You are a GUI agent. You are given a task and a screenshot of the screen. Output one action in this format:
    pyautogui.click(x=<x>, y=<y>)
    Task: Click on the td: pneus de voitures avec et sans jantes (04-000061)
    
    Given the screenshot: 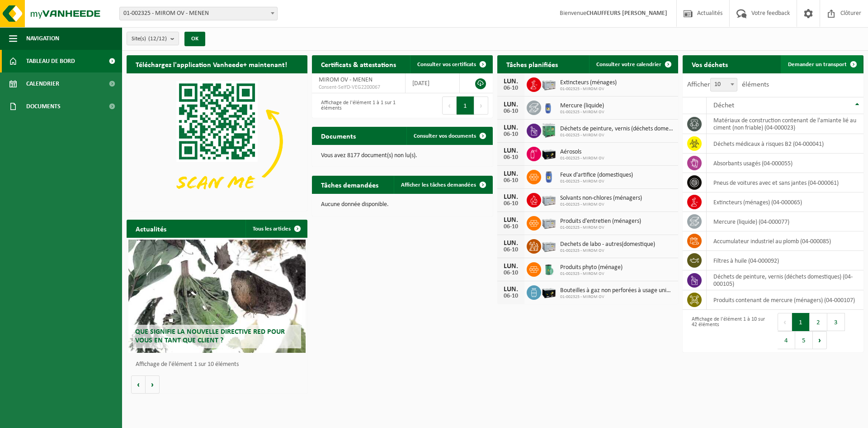 What is the action you would take?
    pyautogui.click(x=785, y=182)
    